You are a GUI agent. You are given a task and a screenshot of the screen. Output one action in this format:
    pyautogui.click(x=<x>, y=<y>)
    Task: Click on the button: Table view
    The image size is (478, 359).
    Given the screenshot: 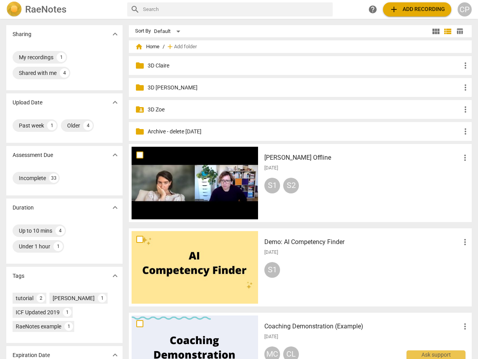 What is the action you would take?
    pyautogui.click(x=459, y=31)
    